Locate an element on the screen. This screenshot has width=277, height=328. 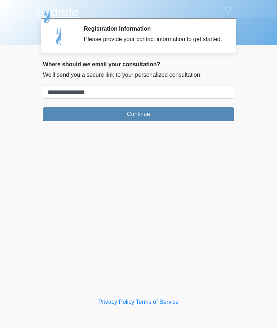
h2: Where should we email your consultation? is located at coordinates (138, 64).